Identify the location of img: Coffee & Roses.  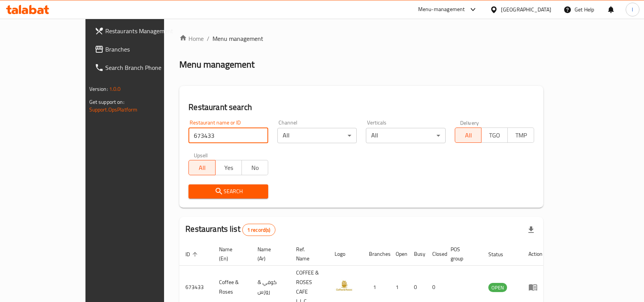
(344, 285).